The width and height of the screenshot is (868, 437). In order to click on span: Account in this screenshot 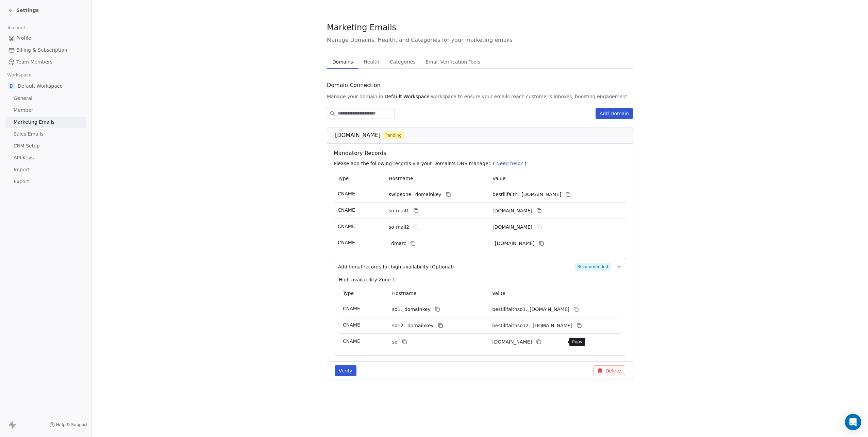, I will do `click(16, 28)`.